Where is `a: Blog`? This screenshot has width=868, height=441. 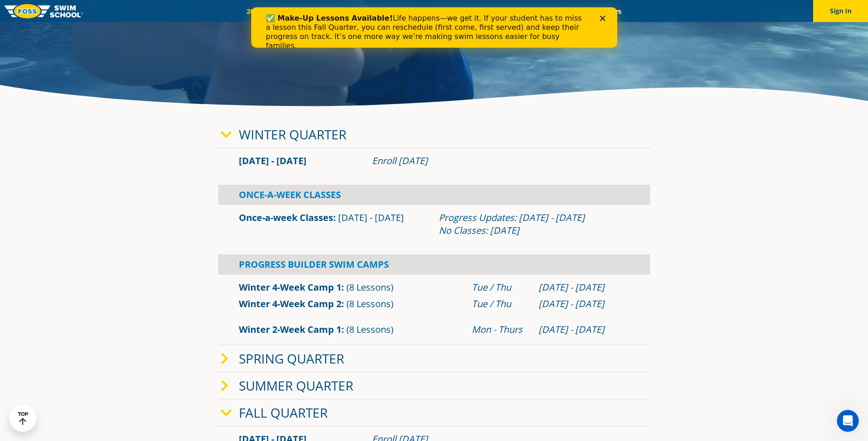
a: Blog is located at coordinates (577, 11).